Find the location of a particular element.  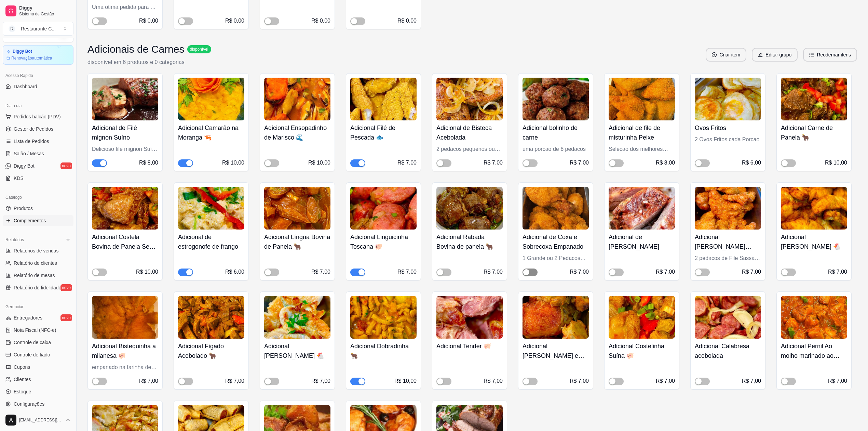

span: Relatórios is located at coordinates (15, 240).